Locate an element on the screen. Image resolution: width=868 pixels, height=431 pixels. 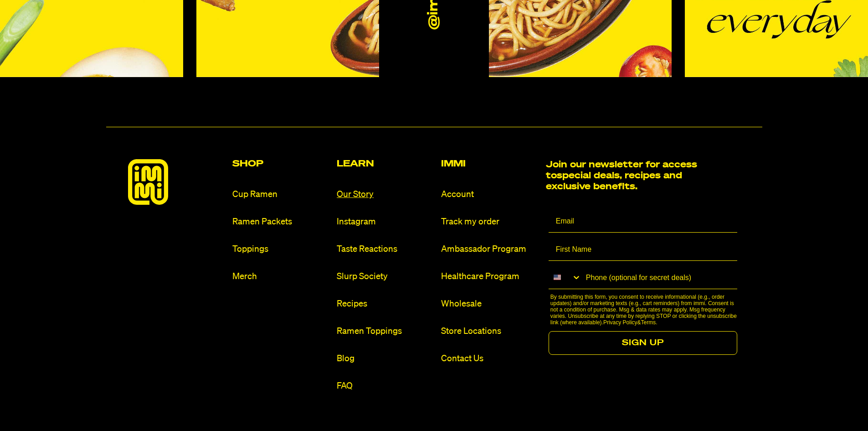
a: Ramen Packets is located at coordinates (280, 222).